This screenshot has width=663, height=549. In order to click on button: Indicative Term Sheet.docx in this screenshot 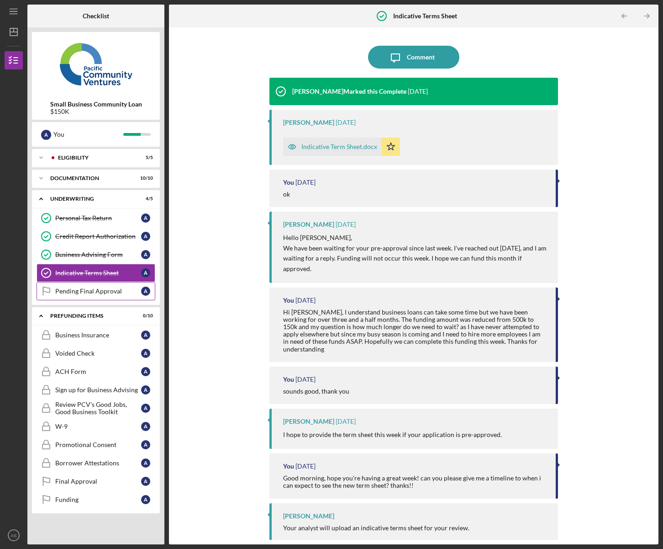, I will do `click(342, 147)`.